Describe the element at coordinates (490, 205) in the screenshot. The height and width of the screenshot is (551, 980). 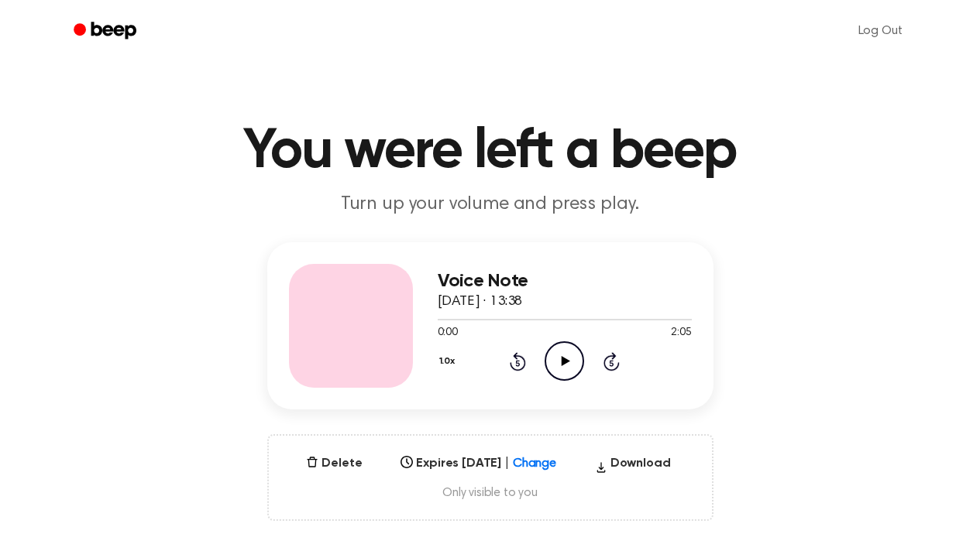
I see `p: Turn up your volume and press play.` at that location.